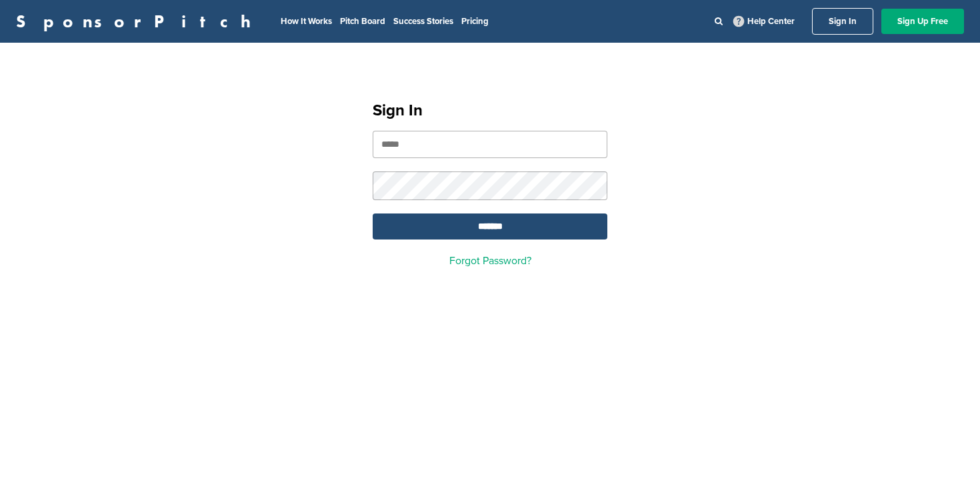 This screenshot has width=980, height=481. Describe the element at coordinates (764, 22) in the screenshot. I see `a: Help Center` at that location.